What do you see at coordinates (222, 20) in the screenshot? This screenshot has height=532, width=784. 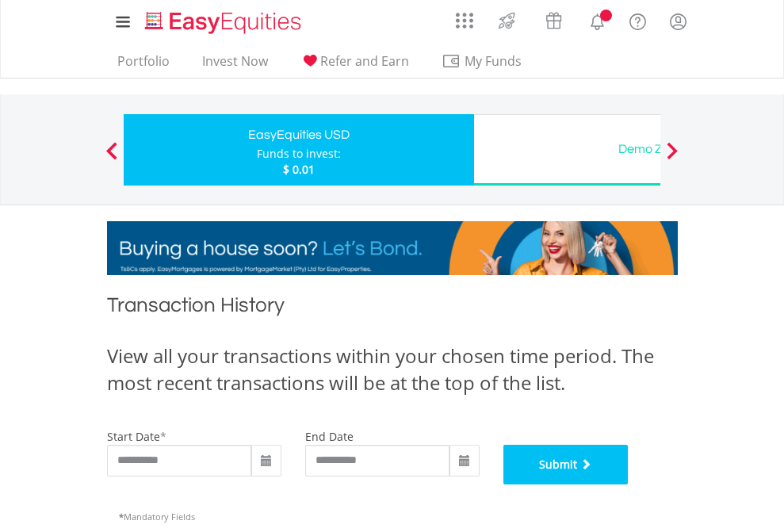 I see `a: Home page` at bounding box center [222, 20].